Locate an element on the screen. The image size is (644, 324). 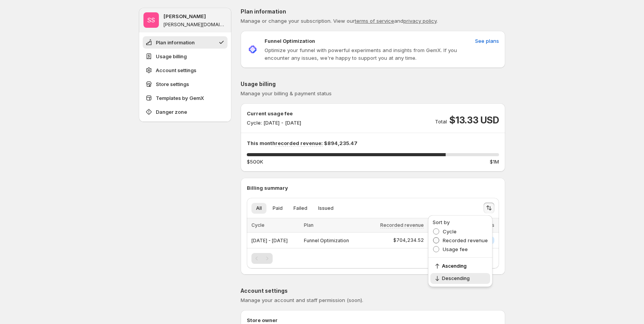
text: SS is located at coordinates (151, 20).